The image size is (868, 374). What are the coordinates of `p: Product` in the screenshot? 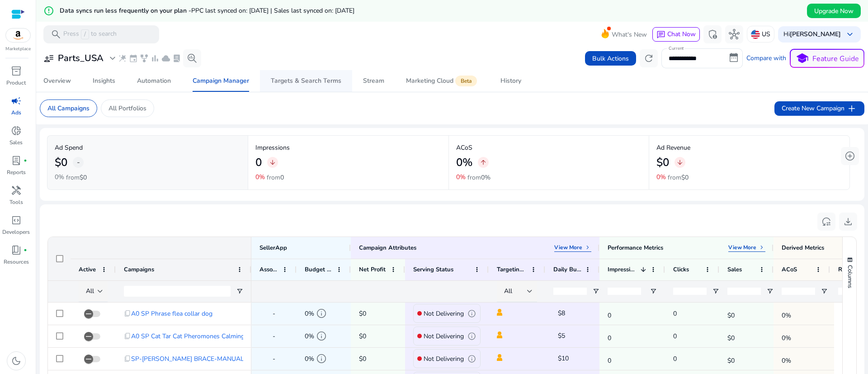 It's located at (16, 83).